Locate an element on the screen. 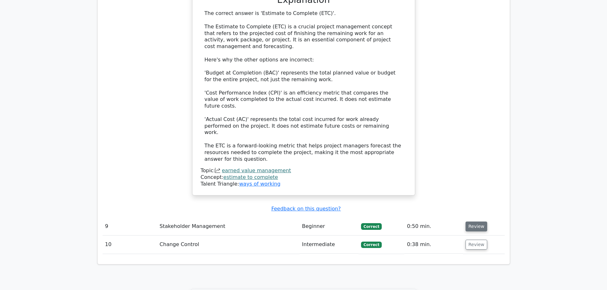 The height and width of the screenshot is (290, 607). td: Intermediate is located at coordinates (329, 245).